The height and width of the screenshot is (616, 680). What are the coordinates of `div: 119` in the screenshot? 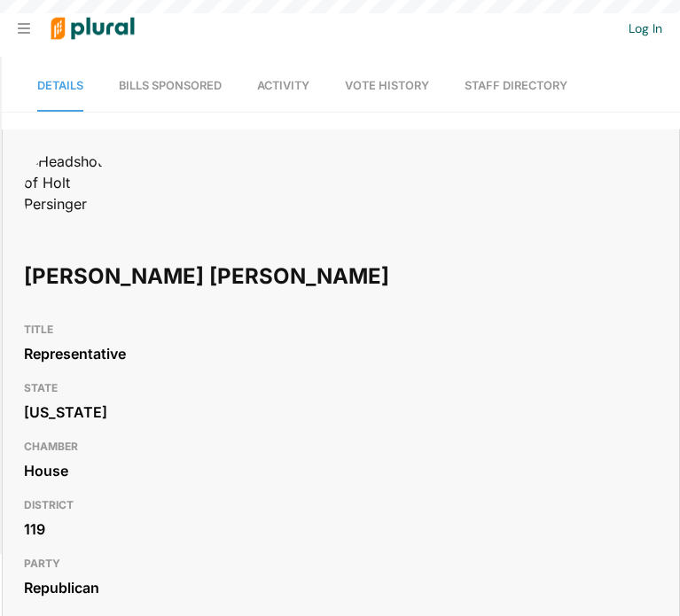 It's located at (340, 529).